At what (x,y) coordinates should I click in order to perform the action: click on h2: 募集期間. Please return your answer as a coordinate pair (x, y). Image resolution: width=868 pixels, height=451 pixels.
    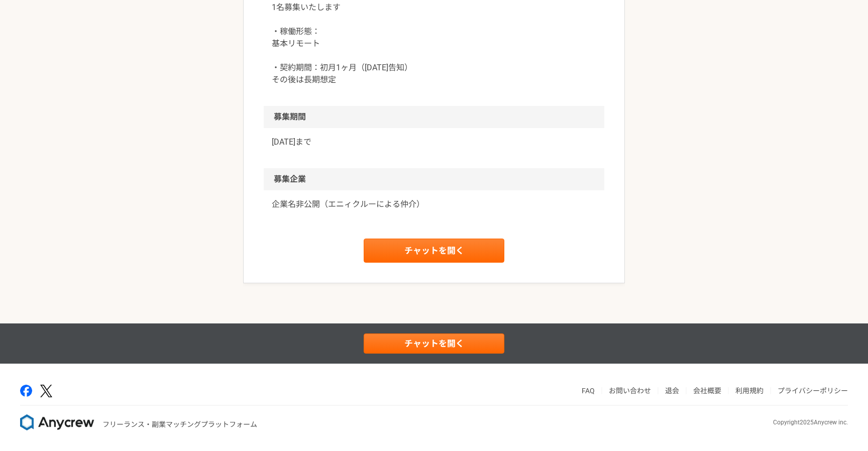
    Looking at the image, I should click on (434, 117).